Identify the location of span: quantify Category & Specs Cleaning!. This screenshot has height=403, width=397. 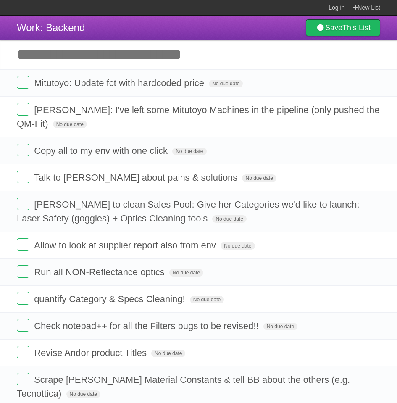
(111, 299).